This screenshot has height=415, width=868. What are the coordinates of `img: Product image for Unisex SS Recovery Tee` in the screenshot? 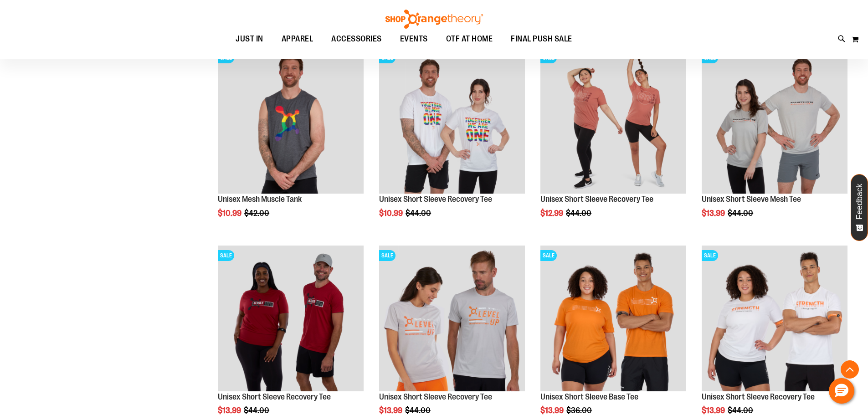 It's located at (291, 319).